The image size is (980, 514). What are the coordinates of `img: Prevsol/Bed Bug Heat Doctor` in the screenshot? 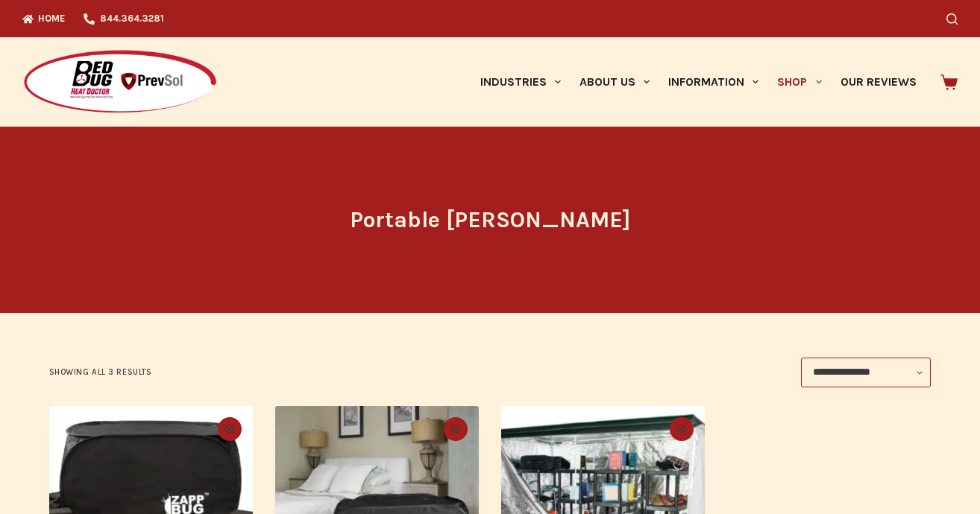 It's located at (120, 82).